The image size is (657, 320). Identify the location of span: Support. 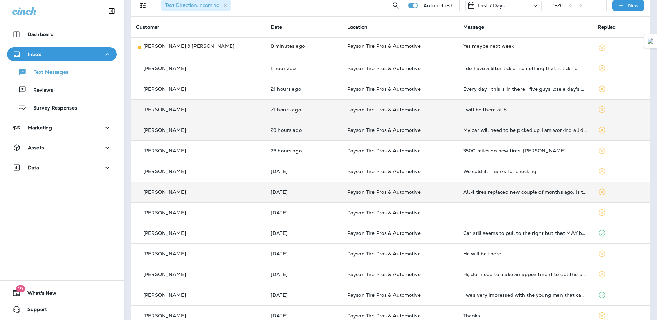
(34, 311).